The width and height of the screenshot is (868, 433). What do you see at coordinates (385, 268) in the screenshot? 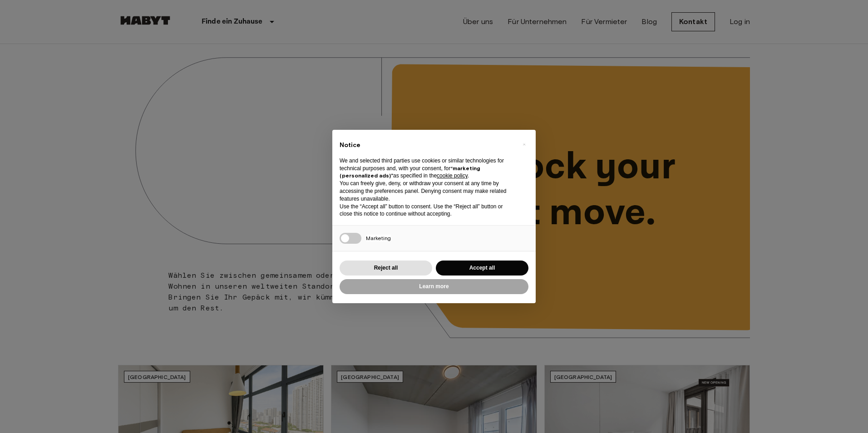
I see `button: Reject all` at bounding box center [385, 268].